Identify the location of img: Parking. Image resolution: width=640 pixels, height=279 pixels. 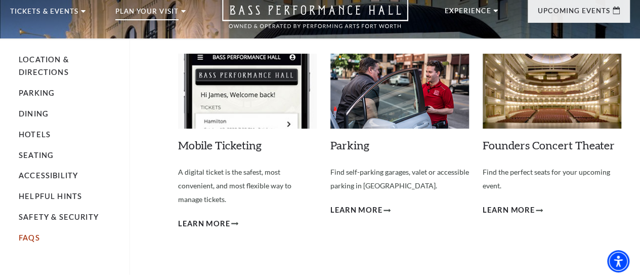
(400, 91).